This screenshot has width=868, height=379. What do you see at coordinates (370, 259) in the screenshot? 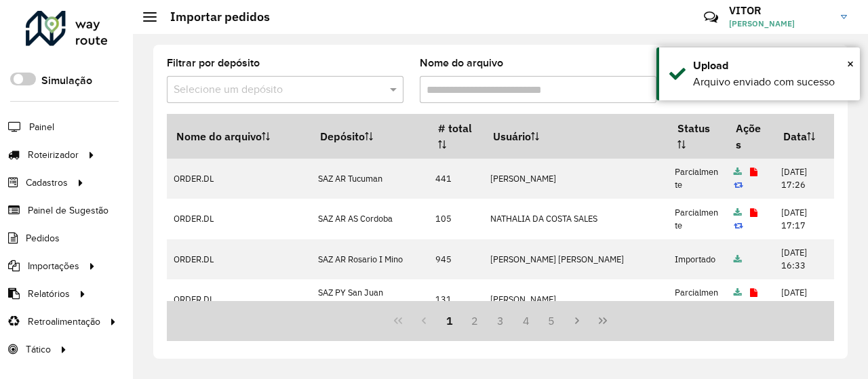
I see `td: SAZ AR Rosario I Mino` at bounding box center [370, 259].